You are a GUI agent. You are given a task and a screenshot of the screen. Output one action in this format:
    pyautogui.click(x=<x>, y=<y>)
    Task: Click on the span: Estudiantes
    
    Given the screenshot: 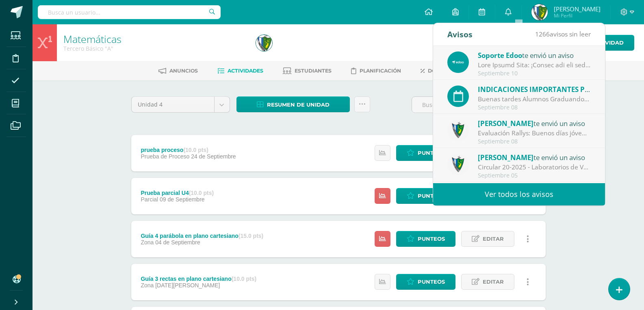 What is the action you would take?
    pyautogui.click(x=313, y=70)
    